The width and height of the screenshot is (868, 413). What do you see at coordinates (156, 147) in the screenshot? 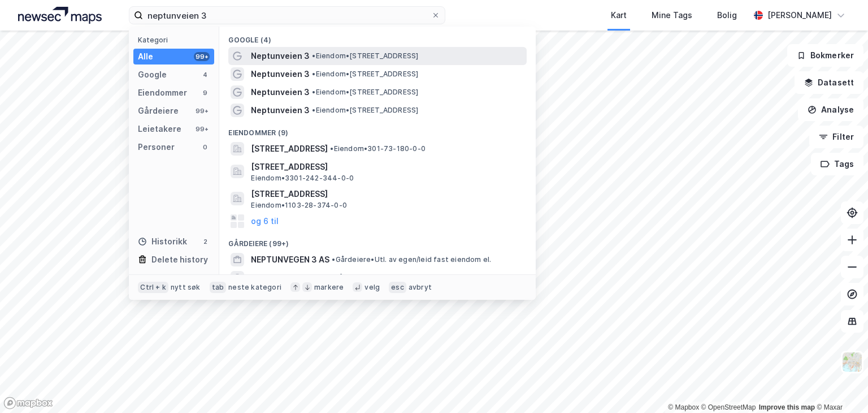
I see `div: Personer` at bounding box center [156, 147].